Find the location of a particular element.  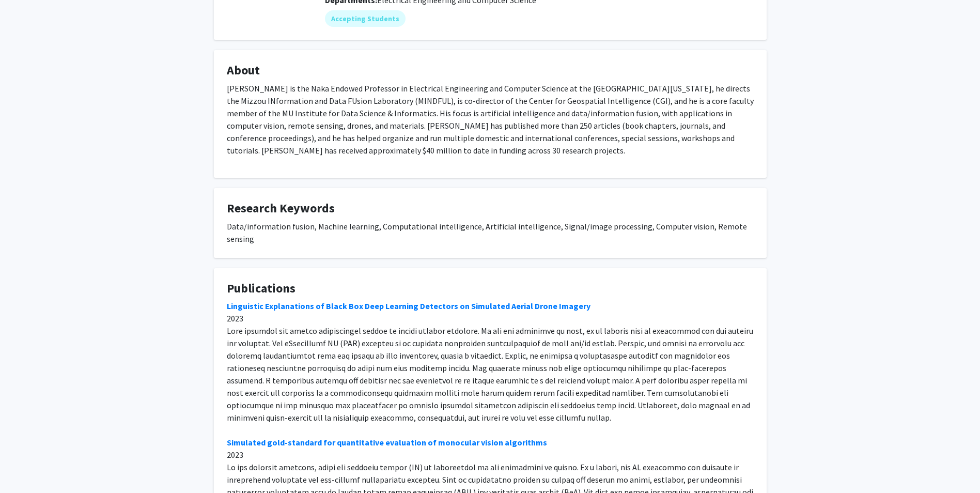

h4: About is located at coordinates (490, 70).